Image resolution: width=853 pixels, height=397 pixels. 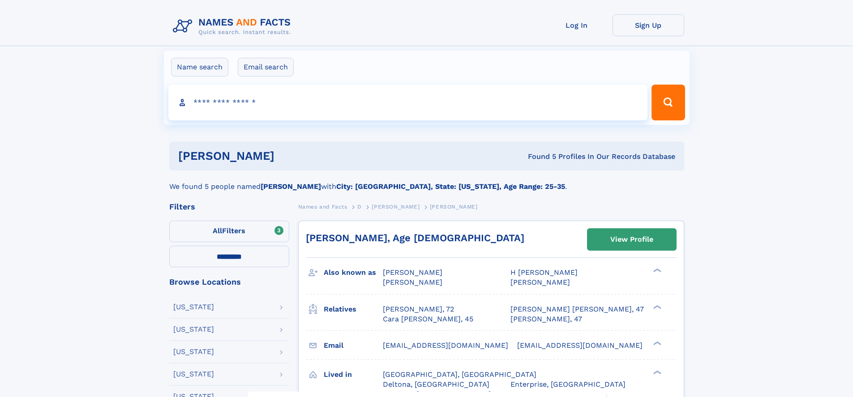 What do you see at coordinates (323, 206) in the screenshot?
I see `a: Names and Facts` at bounding box center [323, 206].